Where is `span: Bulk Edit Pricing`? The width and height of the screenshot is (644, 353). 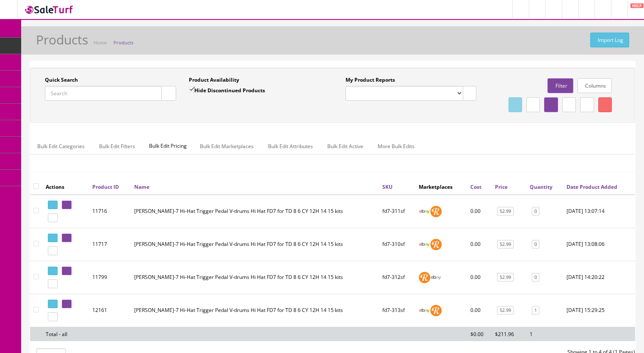
span: Bulk Edit Pricing is located at coordinates (168, 146).